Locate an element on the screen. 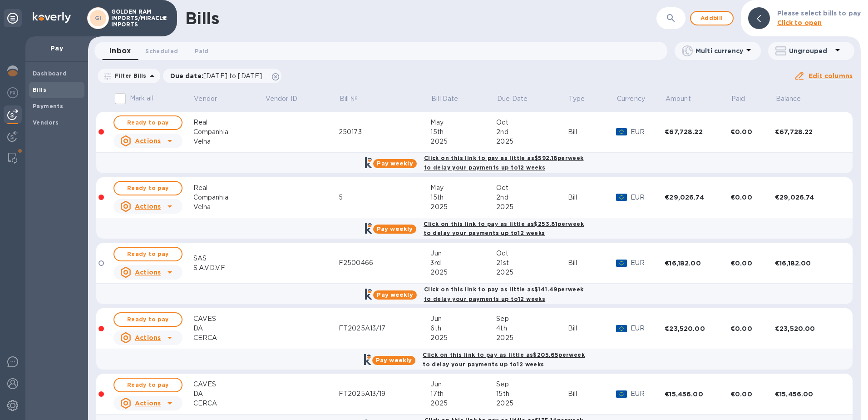  span: Amount is located at coordinates (684, 99).